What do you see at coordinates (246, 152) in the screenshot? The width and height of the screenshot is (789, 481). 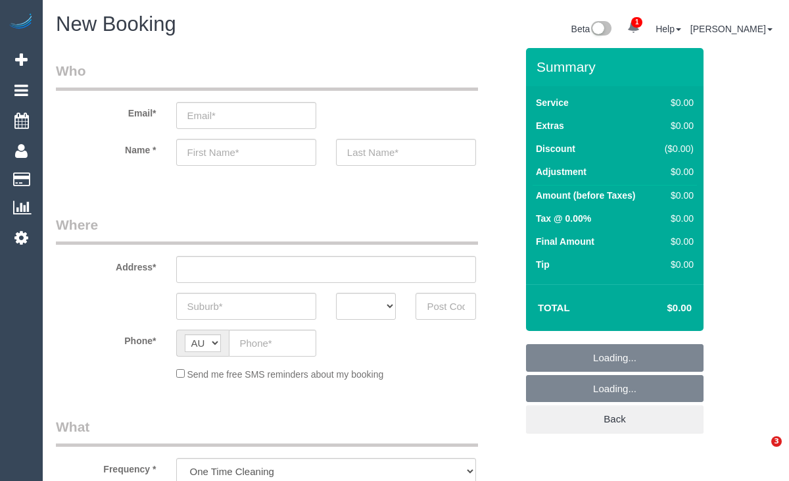 I see `input: First Name*` at bounding box center [246, 152].